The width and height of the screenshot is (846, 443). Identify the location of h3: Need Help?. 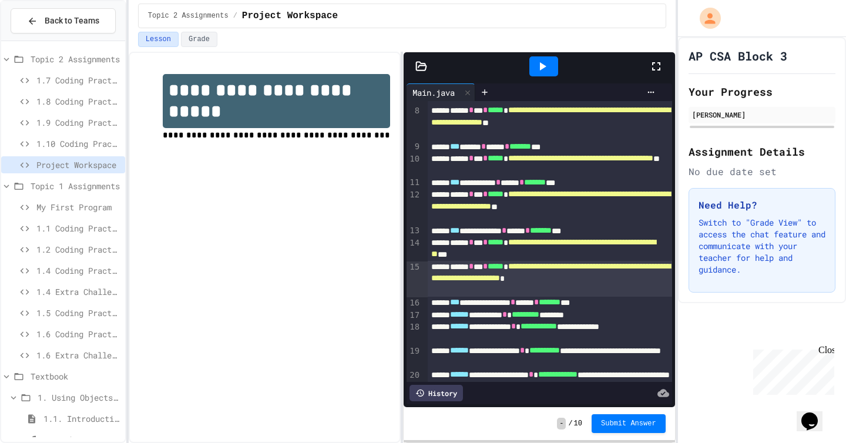
(762, 205).